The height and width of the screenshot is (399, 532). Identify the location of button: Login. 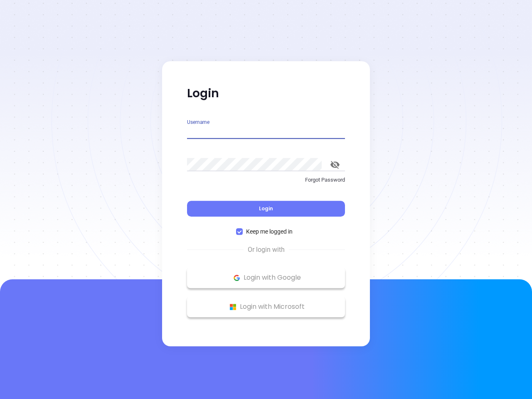
(266, 209).